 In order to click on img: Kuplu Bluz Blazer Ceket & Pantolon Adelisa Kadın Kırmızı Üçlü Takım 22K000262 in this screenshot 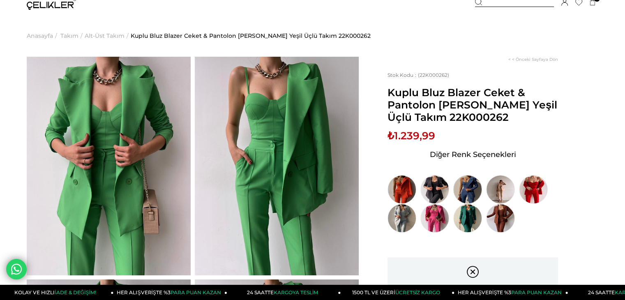, I will do `click(533, 189)`.